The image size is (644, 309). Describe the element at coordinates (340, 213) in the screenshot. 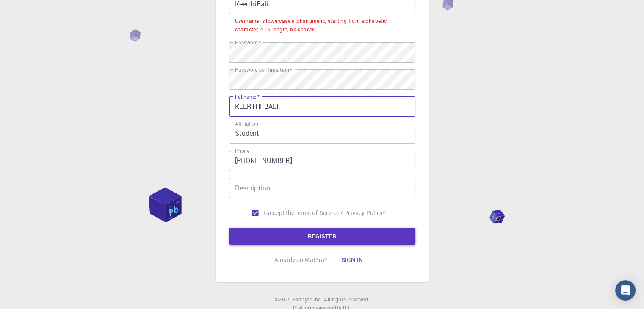

I see `p: Terms of Service / Privacy Policy *` at that location.